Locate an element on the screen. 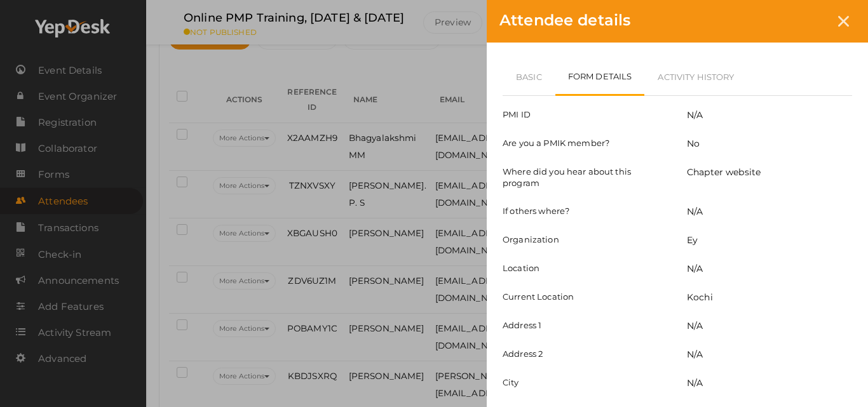 This screenshot has width=868, height=407. label: Ey is located at coordinates (692, 240).